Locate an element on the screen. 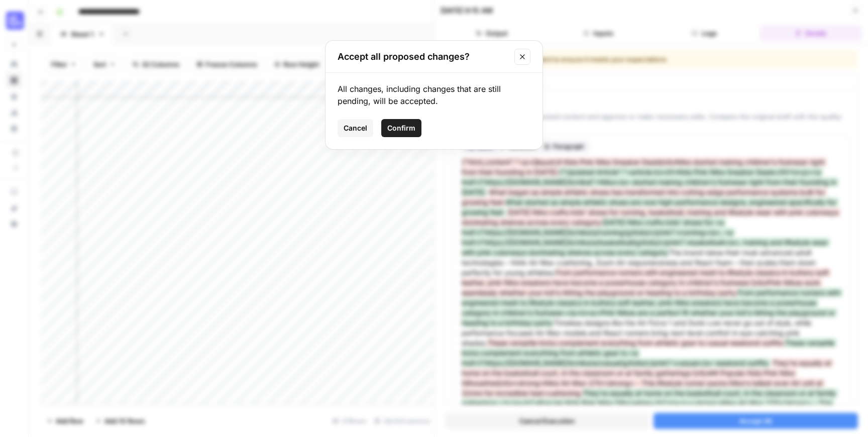 This screenshot has height=437, width=868. span: Cancel is located at coordinates (355, 128).